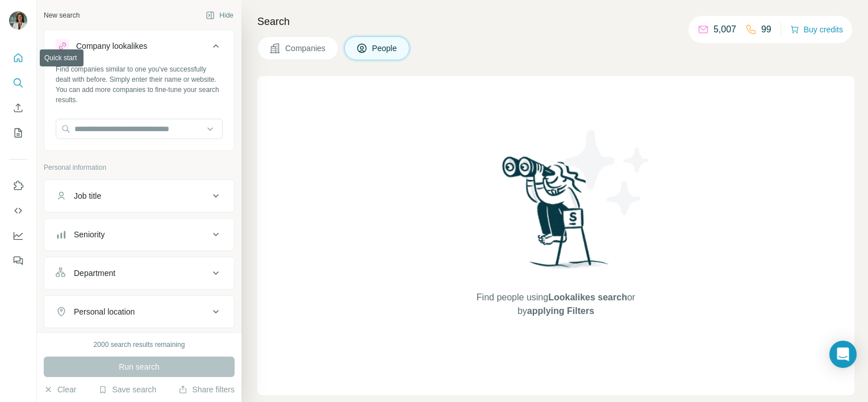  What do you see at coordinates (18, 83) in the screenshot?
I see `button: Search` at bounding box center [18, 83].